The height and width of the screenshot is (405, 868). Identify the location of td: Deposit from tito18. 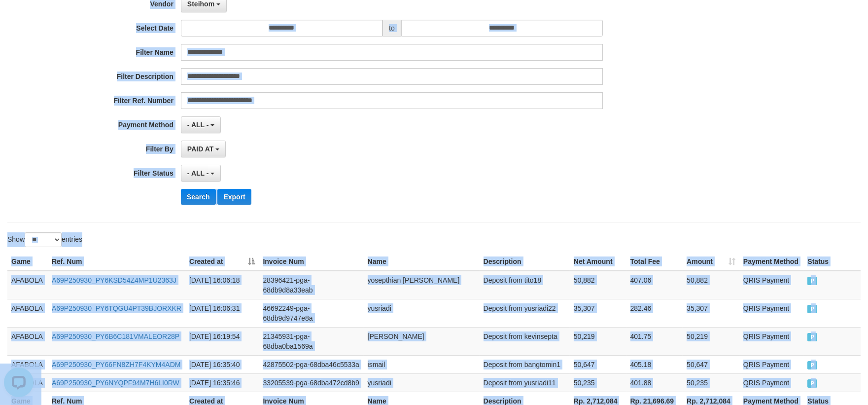
(524, 285).